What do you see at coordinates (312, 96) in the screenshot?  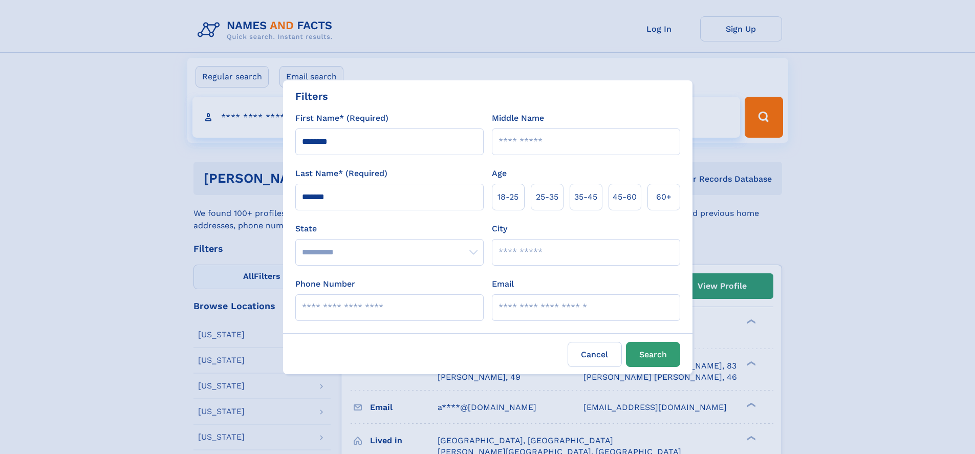 I see `div: Filters` at bounding box center [312, 96].